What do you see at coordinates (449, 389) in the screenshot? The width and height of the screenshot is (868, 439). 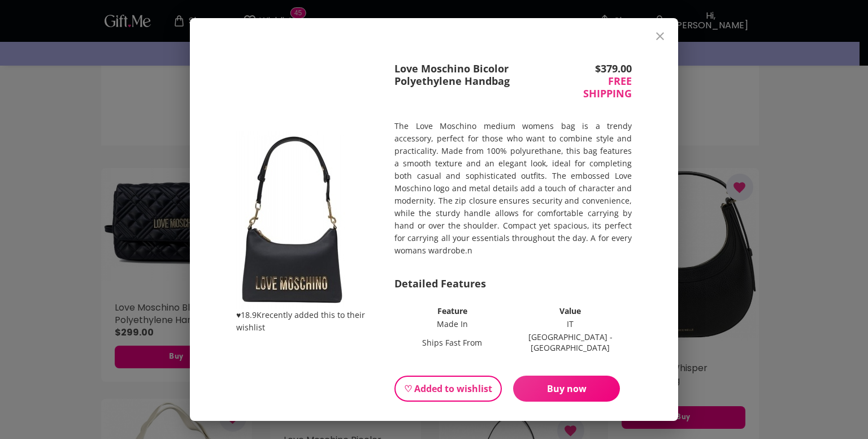 I see `span: ♡ Added to wishlist` at bounding box center [449, 389].